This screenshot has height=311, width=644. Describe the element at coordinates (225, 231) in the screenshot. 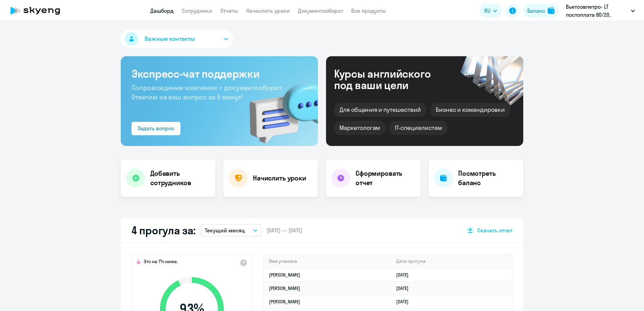

I see `p: Текущий месяц` at that location.